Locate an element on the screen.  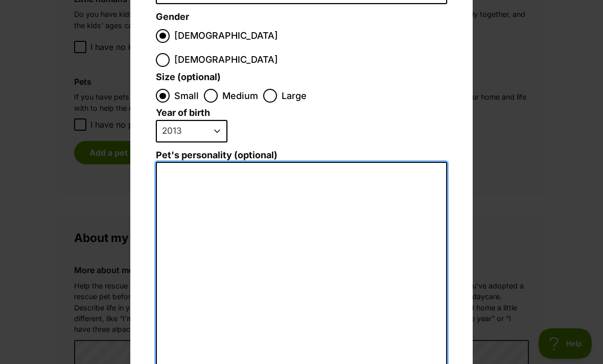
span: Medium is located at coordinates (240, 96).